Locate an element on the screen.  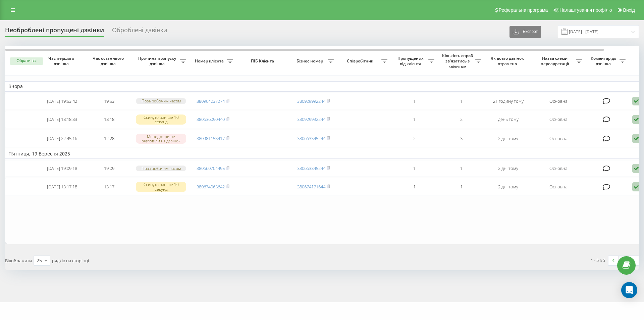
span: Коментар до дзвінка is located at coordinates (604, 61).